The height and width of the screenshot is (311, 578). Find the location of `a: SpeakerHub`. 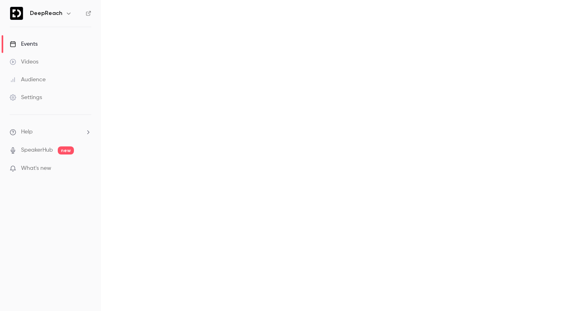

a: SpeakerHub is located at coordinates (37, 150).